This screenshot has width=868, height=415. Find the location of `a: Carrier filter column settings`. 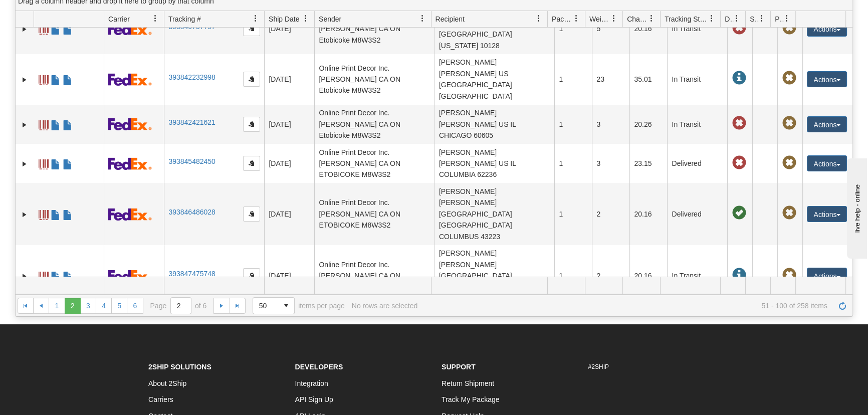

a: Carrier filter column settings is located at coordinates (155, 18).